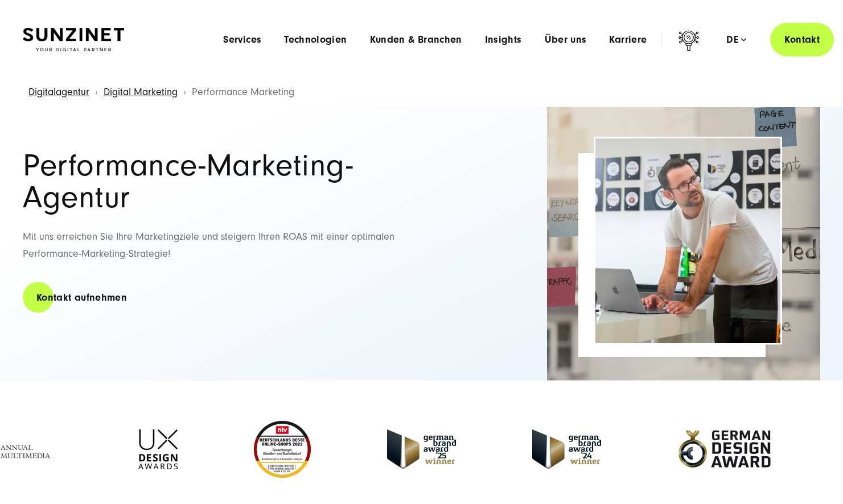 This screenshot has height=504, width=843. What do you see at coordinates (628, 40) in the screenshot?
I see `a: Karriere` at bounding box center [628, 40].